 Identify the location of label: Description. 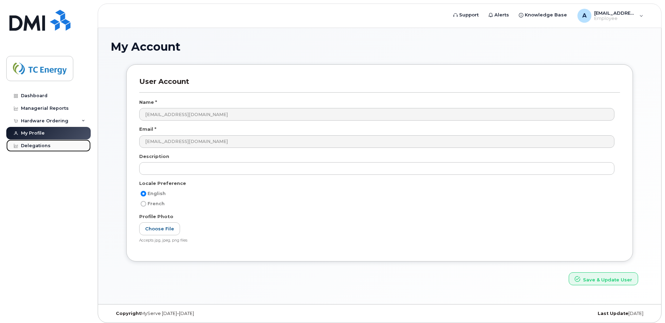
(154, 156).